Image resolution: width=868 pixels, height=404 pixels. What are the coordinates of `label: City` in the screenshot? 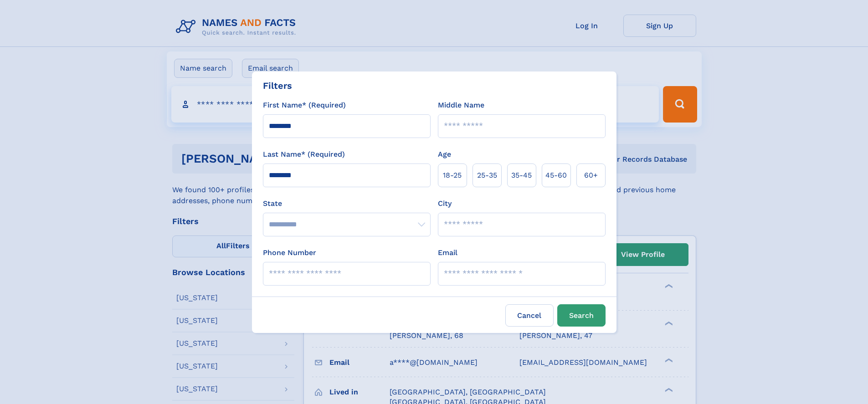 It's located at (444, 204).